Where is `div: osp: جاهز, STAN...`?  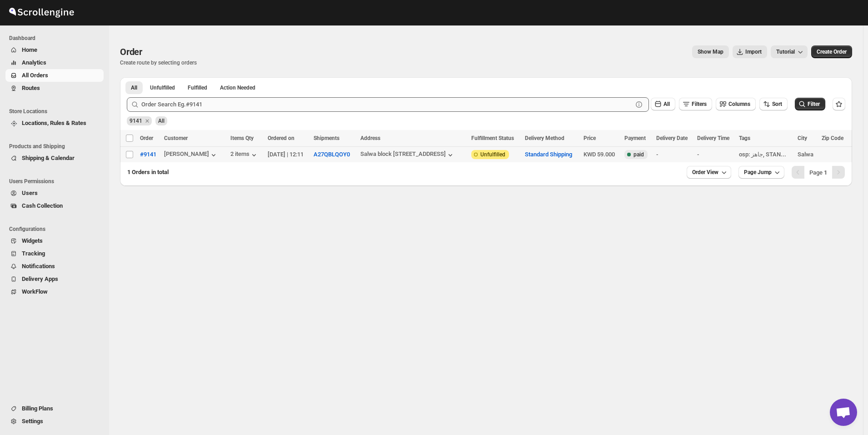
div: osp: جاهز, STAN... is located at coordinates (765, 154).